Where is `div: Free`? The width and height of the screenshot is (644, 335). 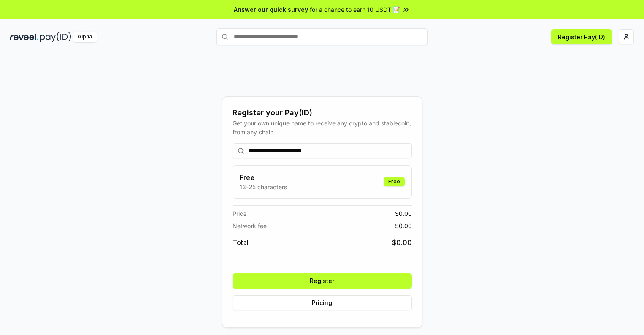
div: Free is located at coordinates (394, 181).